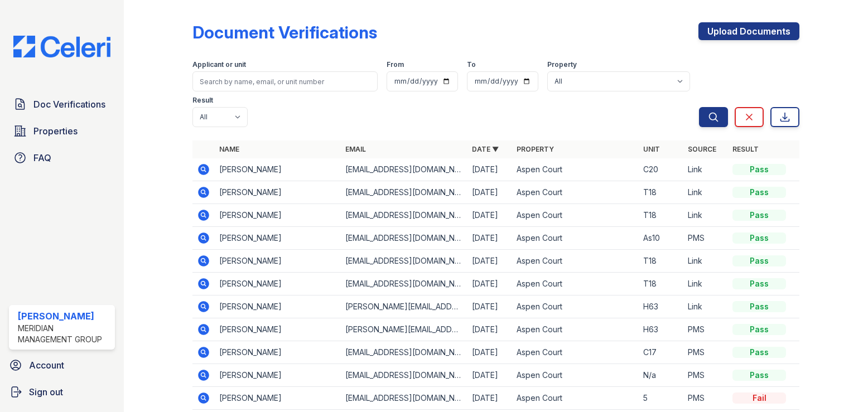  I want to click on td: N/a, so click(661, 375).